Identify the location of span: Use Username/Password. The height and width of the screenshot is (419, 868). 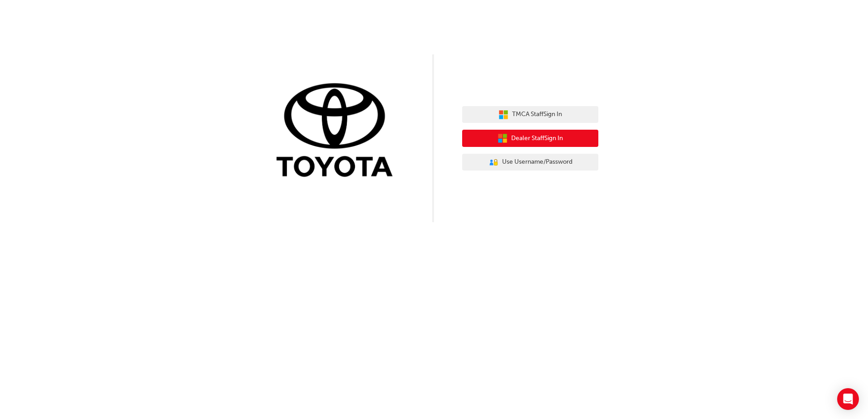
(537, 162).